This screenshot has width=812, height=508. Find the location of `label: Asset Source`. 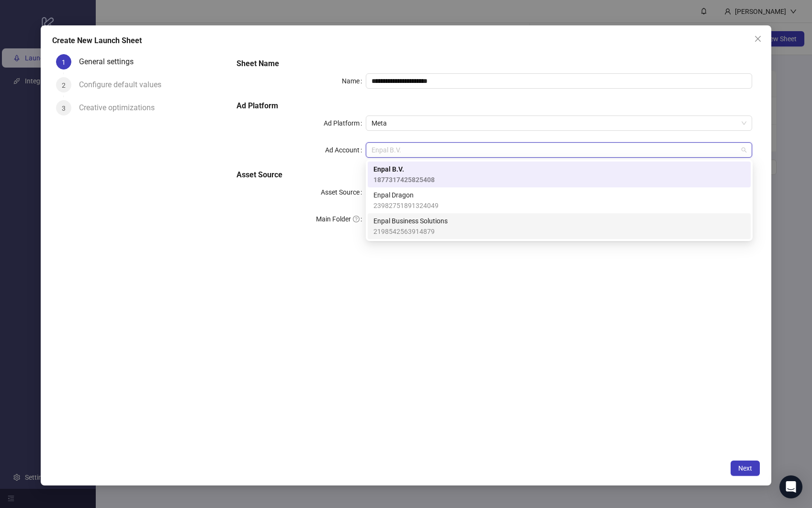

label: Asset Source is located at coordinates (344, 192).